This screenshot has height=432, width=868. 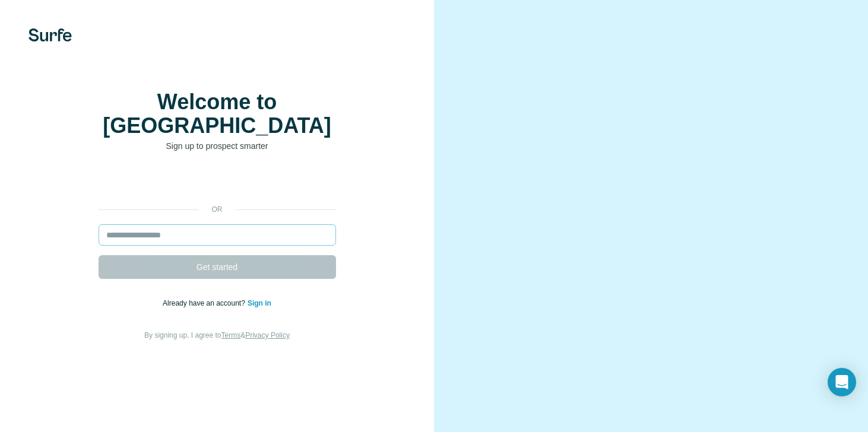 I want to click on span: By signing up, I agree to &, so click(x=217, y=335).